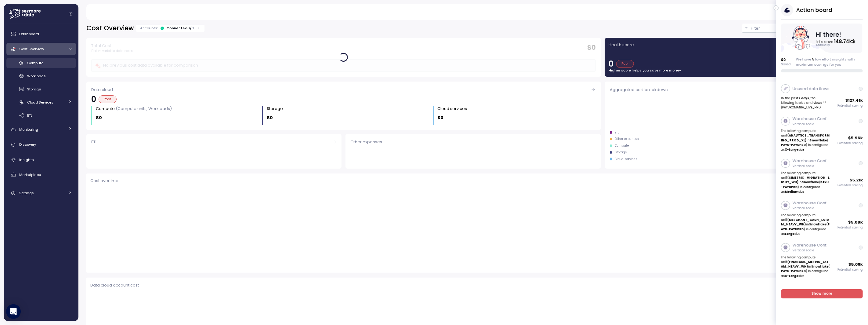 Image resolution: width=868 pixels, height=325 pixels. I want to click on p: Data cloud account cost, so click(115, 285).